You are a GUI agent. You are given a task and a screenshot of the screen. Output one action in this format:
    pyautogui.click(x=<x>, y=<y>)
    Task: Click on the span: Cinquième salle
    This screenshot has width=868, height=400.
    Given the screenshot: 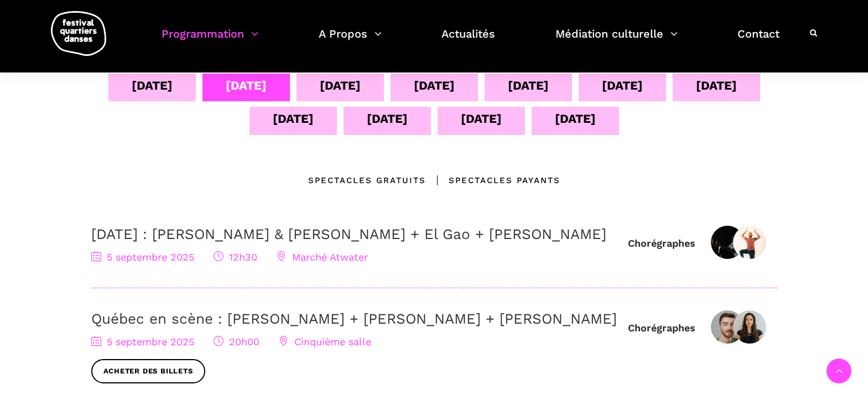 What is the action you would take?
    pyautogui.click(x=325, y=342)
    